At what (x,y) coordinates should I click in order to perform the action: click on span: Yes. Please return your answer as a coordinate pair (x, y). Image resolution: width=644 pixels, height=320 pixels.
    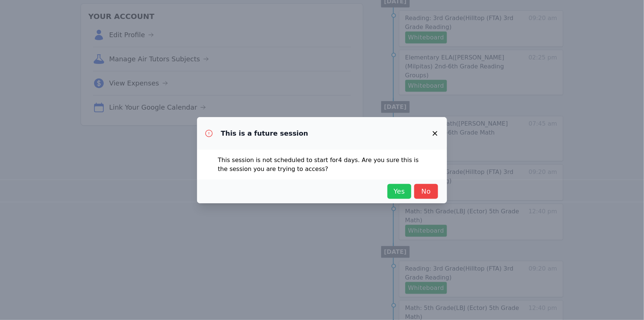
    Looking at the image, I should click on (400, 191).